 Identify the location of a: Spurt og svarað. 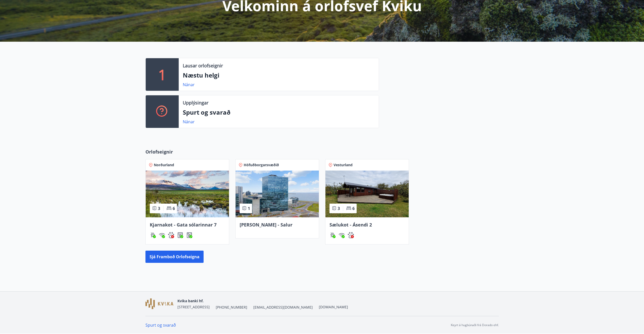
(161, 325).